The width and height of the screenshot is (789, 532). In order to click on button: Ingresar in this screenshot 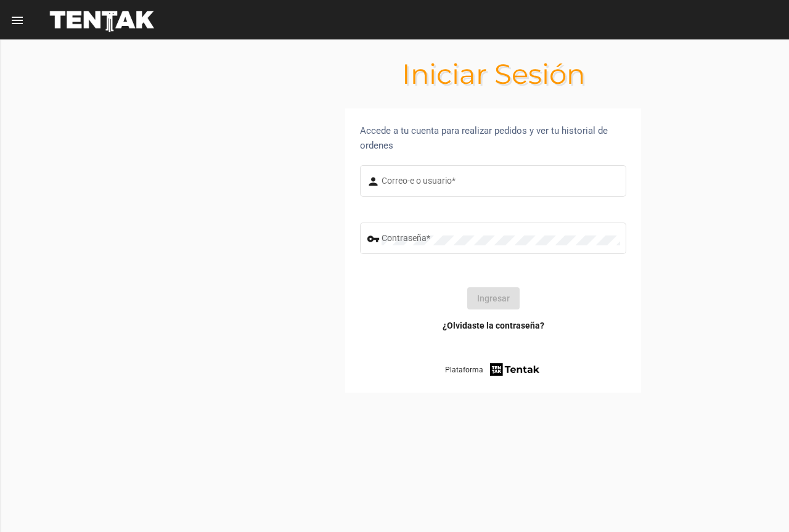, I will do `click(493, 298)`.